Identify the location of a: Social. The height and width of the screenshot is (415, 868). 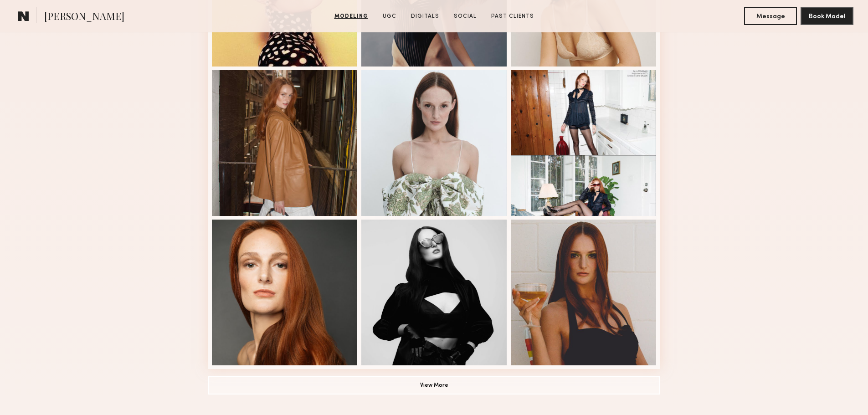
(465, 17).